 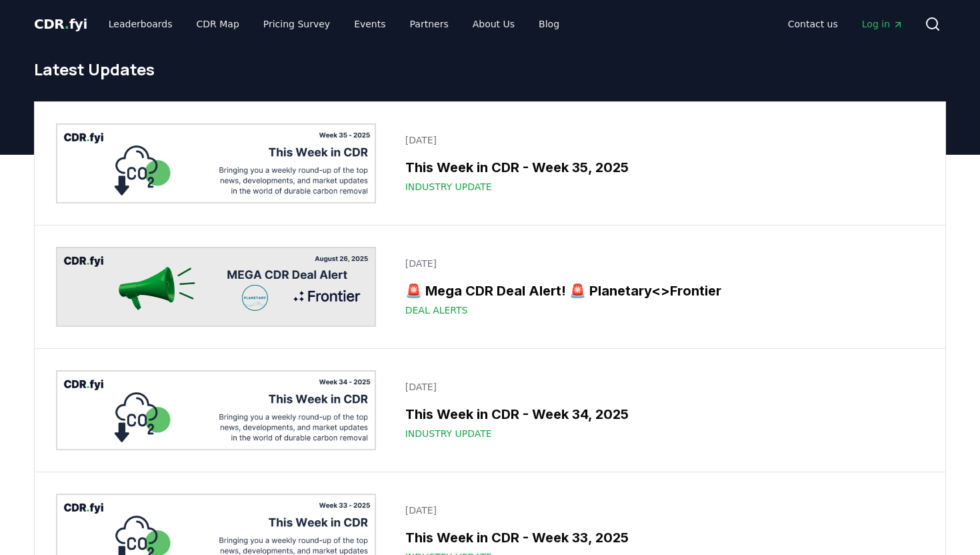 What do you see at coordinates (813, 24) in the screenshot?
I see `a: Contact us` at bounding box center [813, 24].